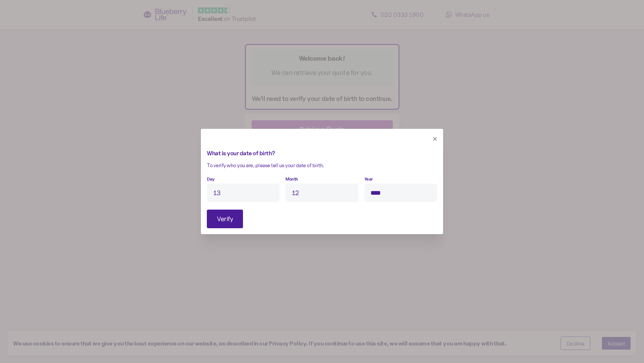 The image size is (644, 363). What do you see at coordinates (322, 166) in the screenshot?
I see `div: To verify who you are, please tell us your date of birth.` at bounding box center [322, 166].